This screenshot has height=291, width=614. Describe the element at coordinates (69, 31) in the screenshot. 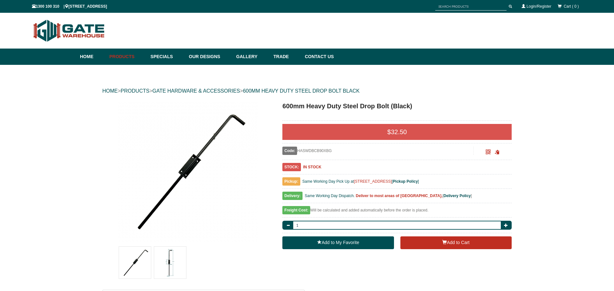

I see `img: Gate Warehouse` at that location.